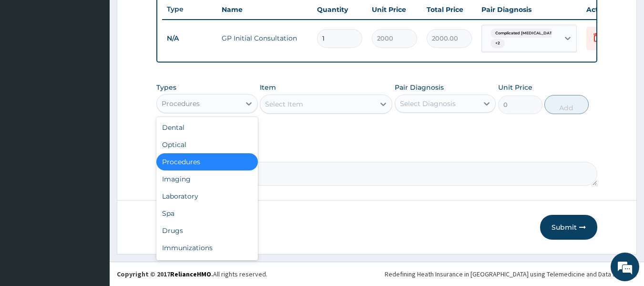 The width and height of the screenshot is (644, 286). I want to click on footer: All rights reserved., so click(376, 273).